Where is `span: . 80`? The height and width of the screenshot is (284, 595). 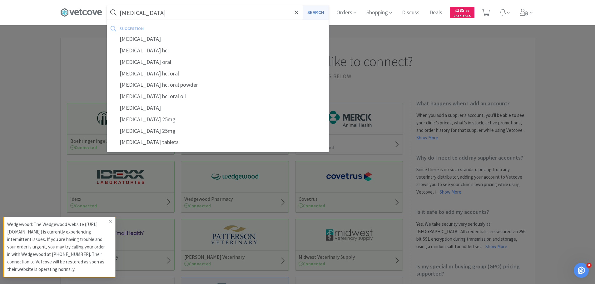
span: . 80 is located at coordinates (467, 11).